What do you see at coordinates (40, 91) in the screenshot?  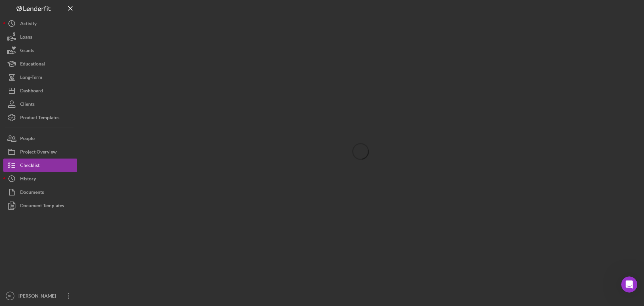 I see `a: Dashboard` at bounding box center [40, 91].